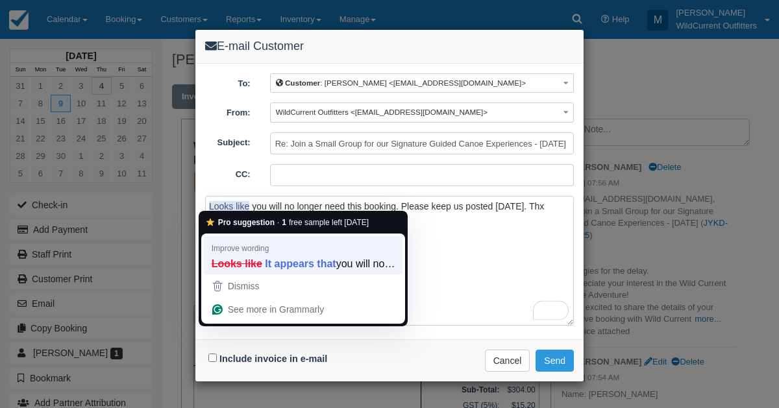 The height and width of the screenshot is (408, 779). I want to click on label: From:, so click(228, 111).